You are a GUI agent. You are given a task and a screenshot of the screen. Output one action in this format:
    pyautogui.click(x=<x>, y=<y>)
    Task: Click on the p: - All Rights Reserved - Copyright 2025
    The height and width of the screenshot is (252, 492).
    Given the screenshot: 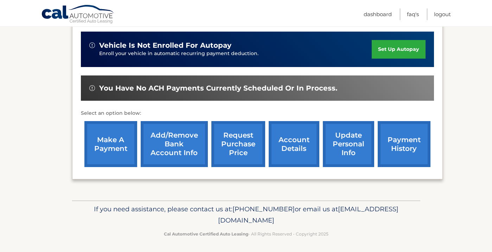 What is the action you would take?
    pyautogui.click(x=246, y=234)
    